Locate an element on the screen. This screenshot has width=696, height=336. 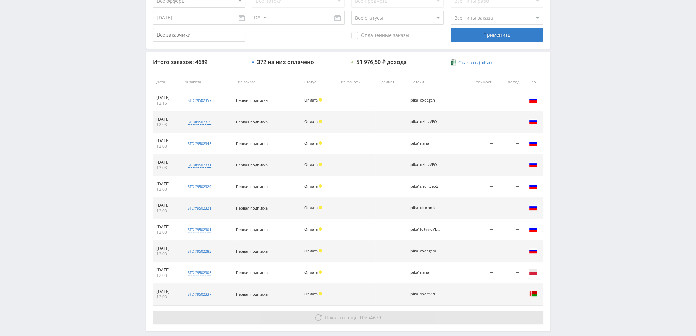
img: pol.png is located at coordinates (533, 272).